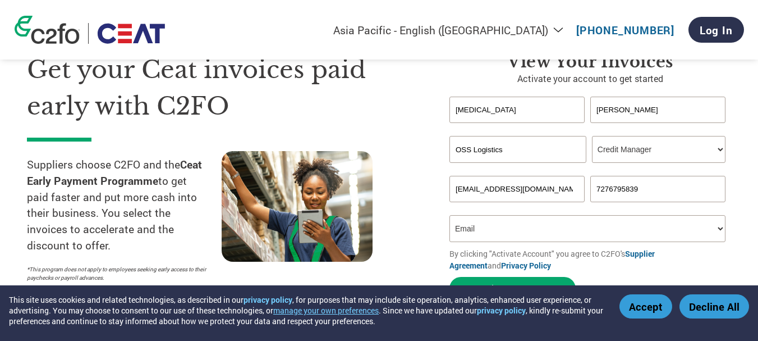 The image size is (758, 341). I want to click on button: Accept, so click(646, 306).